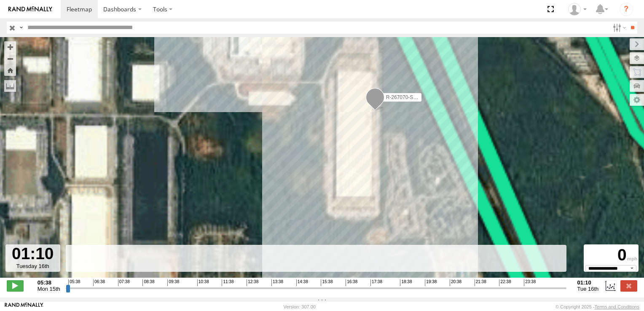 This screenshot has width=644, height=311. What do you see at coordinates (530, 283) in the screenshot?
I see `span: 23:38` at bounding box center [530, 283].